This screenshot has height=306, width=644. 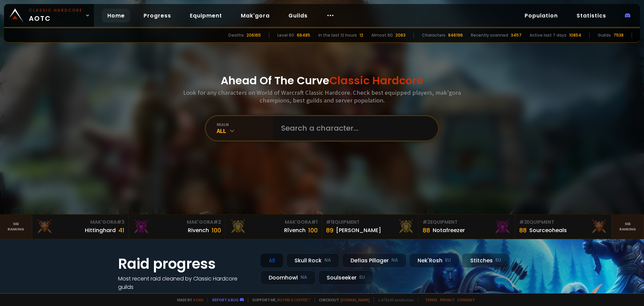 I want to click on div: Recently scanned, so click(x=490, y=35).